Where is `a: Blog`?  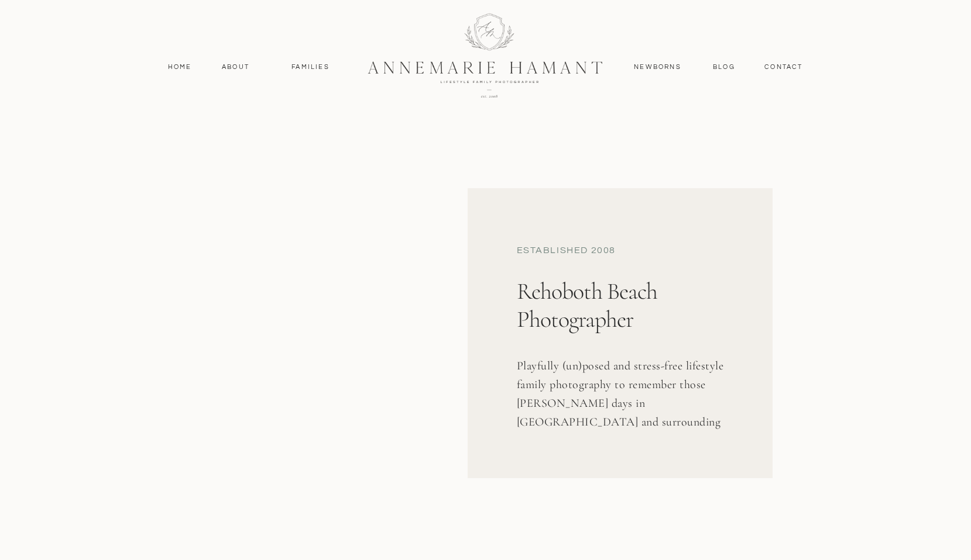
a: Blog is located at coordinates (723, 67).